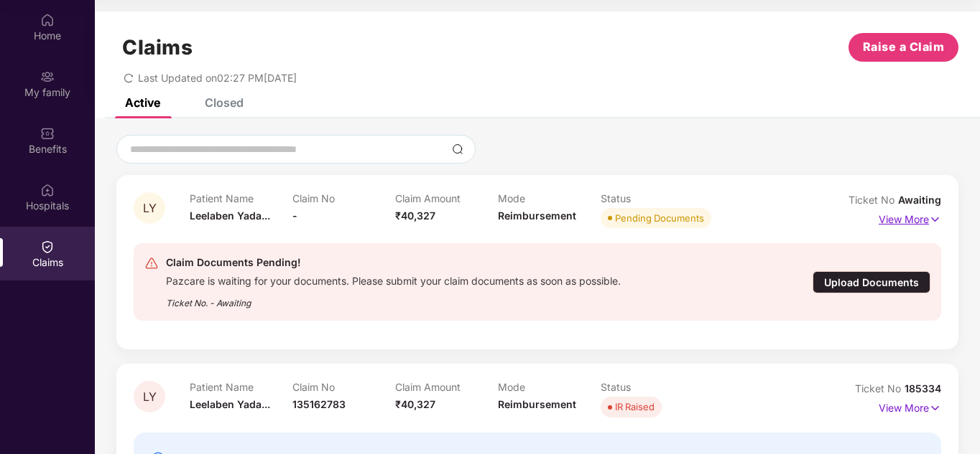 This screenshot has height=454, width=980. Describe the element at coordinates (904, 46) in the screenshot. I see `span: Raise a Claim` at that location.